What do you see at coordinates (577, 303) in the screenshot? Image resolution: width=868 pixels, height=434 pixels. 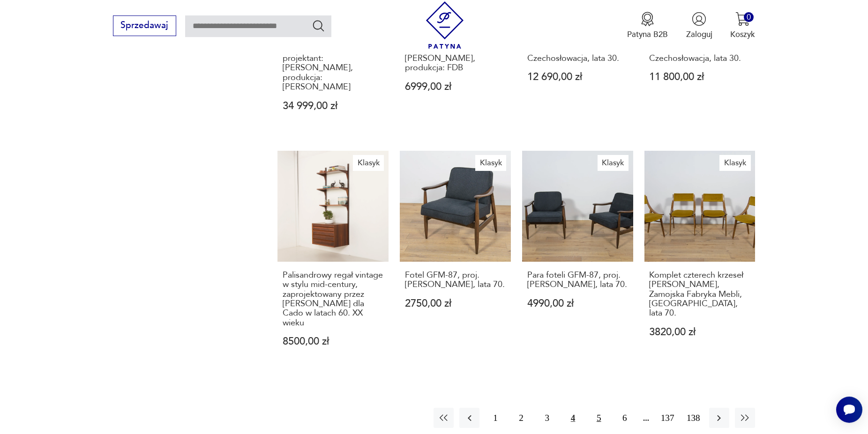 I see `p: 4990,00 zł` at bounding box center [577, 303].